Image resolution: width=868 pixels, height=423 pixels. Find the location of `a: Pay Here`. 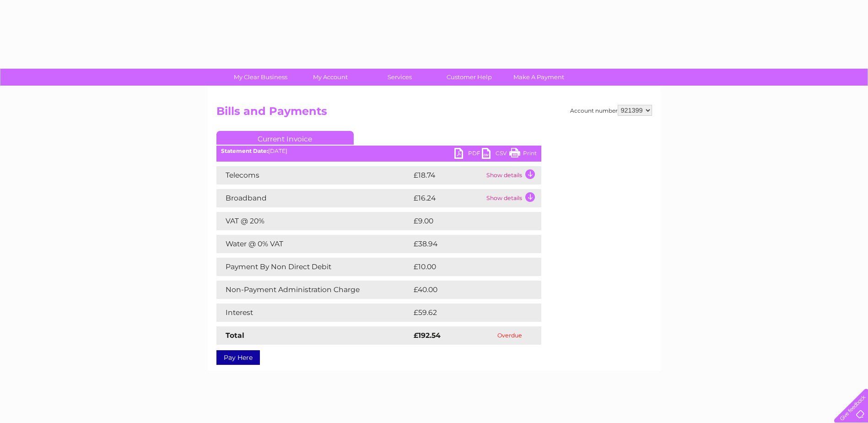

a: Pay Here is located at coordinates (238, 358).